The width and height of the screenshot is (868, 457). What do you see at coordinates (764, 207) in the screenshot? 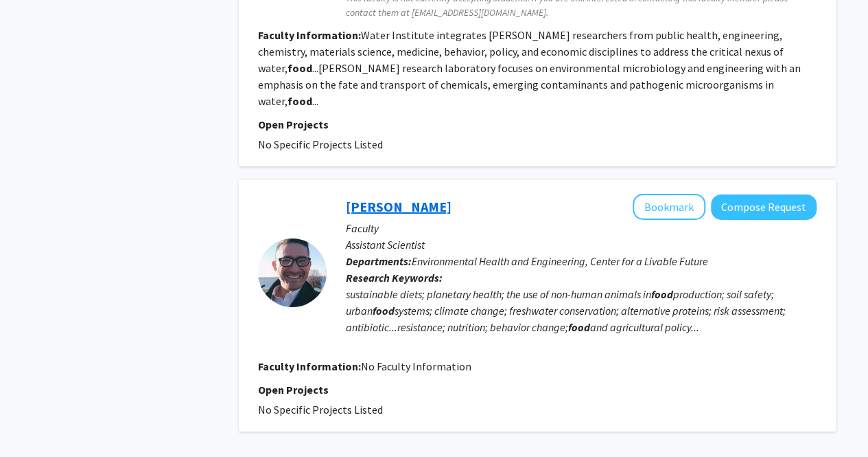
I see `button: Compose Request to Brent Kim` at bounding box center [764, 207].